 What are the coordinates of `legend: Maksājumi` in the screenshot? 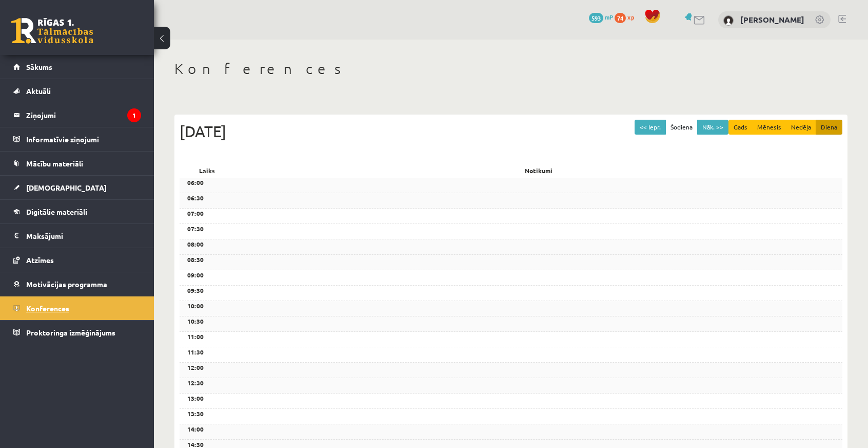 It's located at (83, 235).